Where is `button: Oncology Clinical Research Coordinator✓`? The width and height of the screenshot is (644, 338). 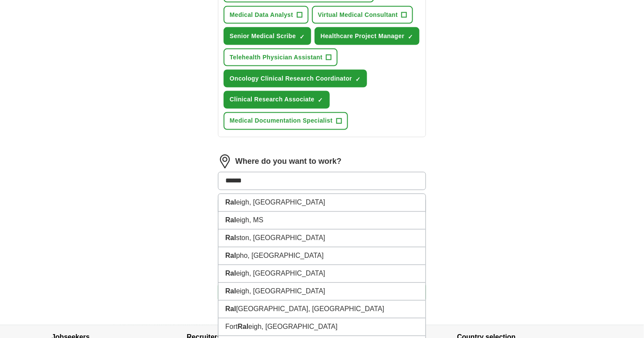 button: Oncology Clinical Research Coordinator✓ is located at coordinates (295, 78).